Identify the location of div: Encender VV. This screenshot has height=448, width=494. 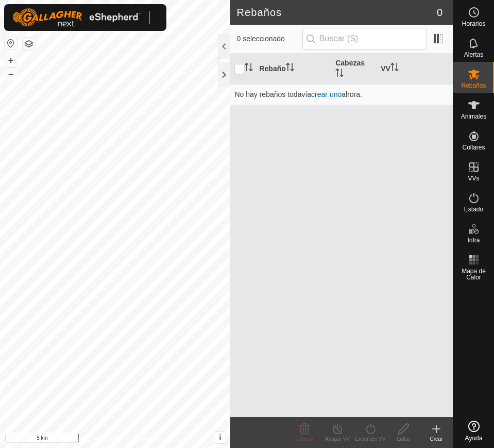
(370, 439).